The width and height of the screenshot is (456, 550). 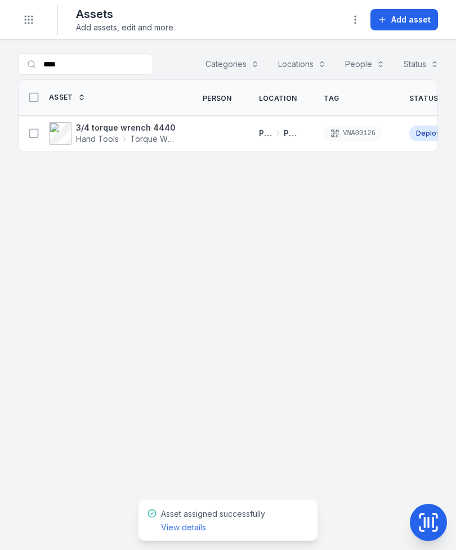 What do you see at coordinates (184, 528) in the screenshot?
I see `a: View details` at bounding box center [184, 528].